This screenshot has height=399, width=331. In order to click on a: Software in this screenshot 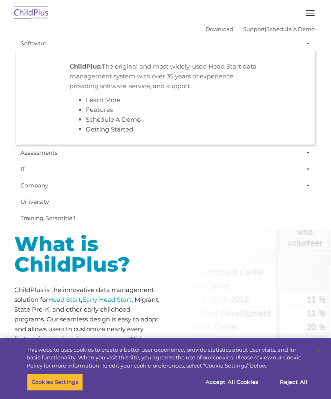, I will do `click(166, 43)`.